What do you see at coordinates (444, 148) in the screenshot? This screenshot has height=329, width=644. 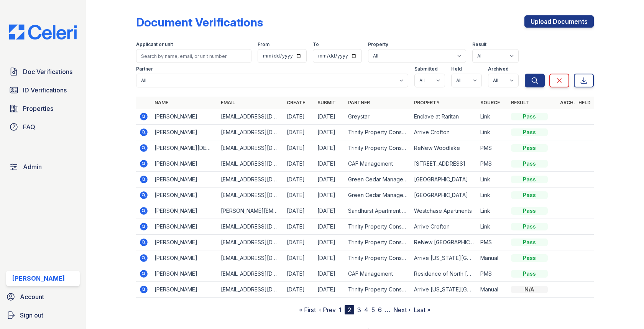 I see `td: ReNew Woodlake` at bounding box center [444, 148].